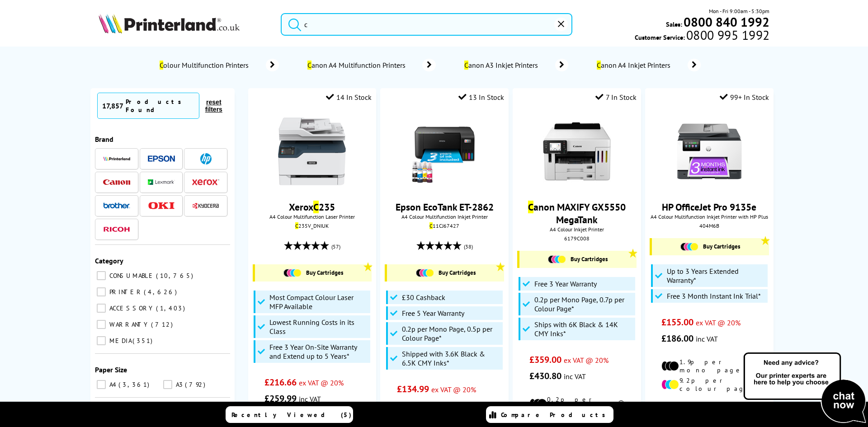  What do you see at coordinates (336, 247) in the screenshot?
I see `span: (57)` at bounding box center [336, 247].